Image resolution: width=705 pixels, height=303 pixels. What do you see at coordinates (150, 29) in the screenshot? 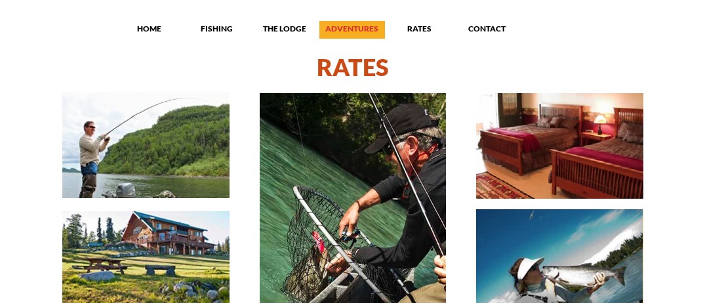
I see `p: HOME` at bounding box center [150, 29].